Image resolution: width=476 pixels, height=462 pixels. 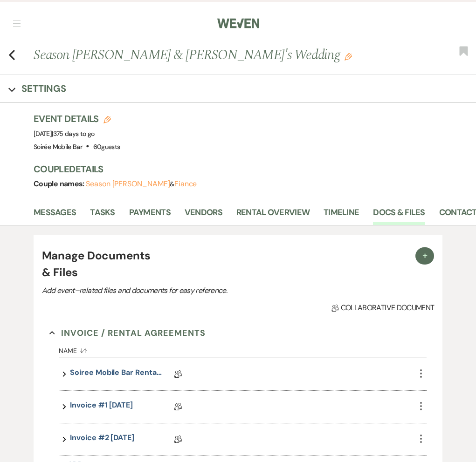 I want to click on a: Docs & Files, so click(x=399, y=215).